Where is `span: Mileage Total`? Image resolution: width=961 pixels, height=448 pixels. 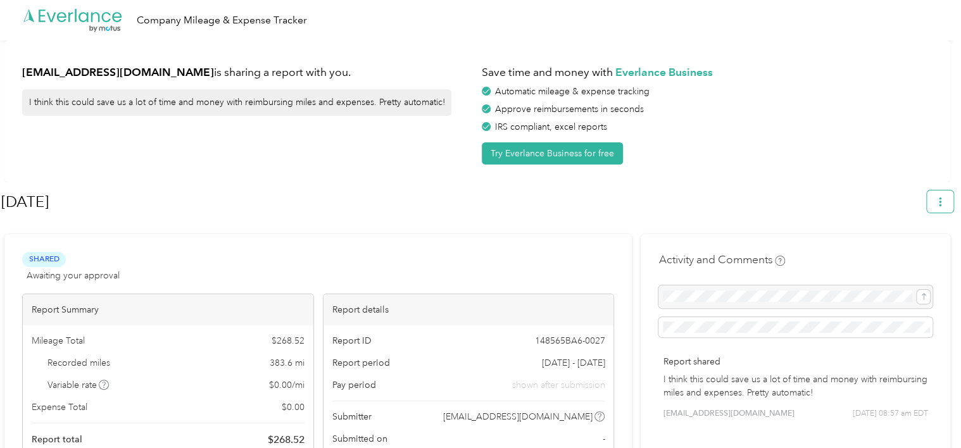 span: Mileage Total is located at coordinates (58, 341).